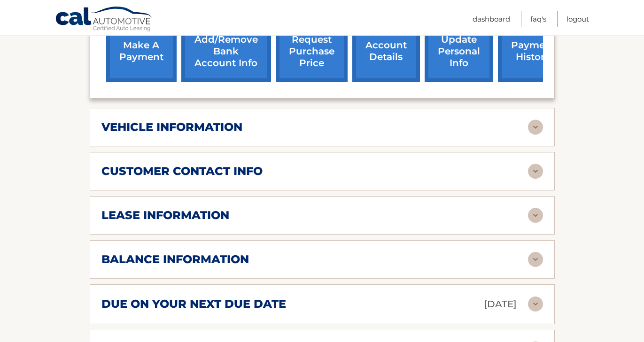 The height and width of the screenshot is (342, 644). Describe the element at coordinates (141, 51) in the screenshot. I see `a: make a payment` at that location.